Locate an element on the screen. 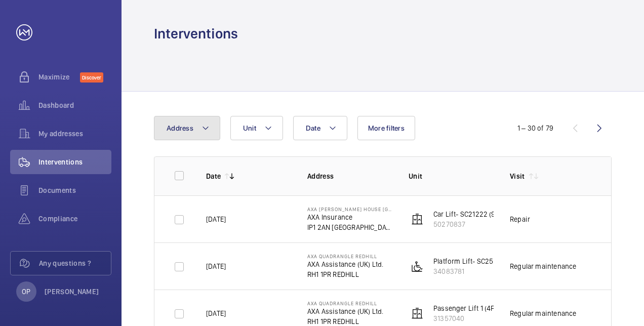 This screenshot has height=326, width=644. p: Visit is located at coordinates (517, 176).